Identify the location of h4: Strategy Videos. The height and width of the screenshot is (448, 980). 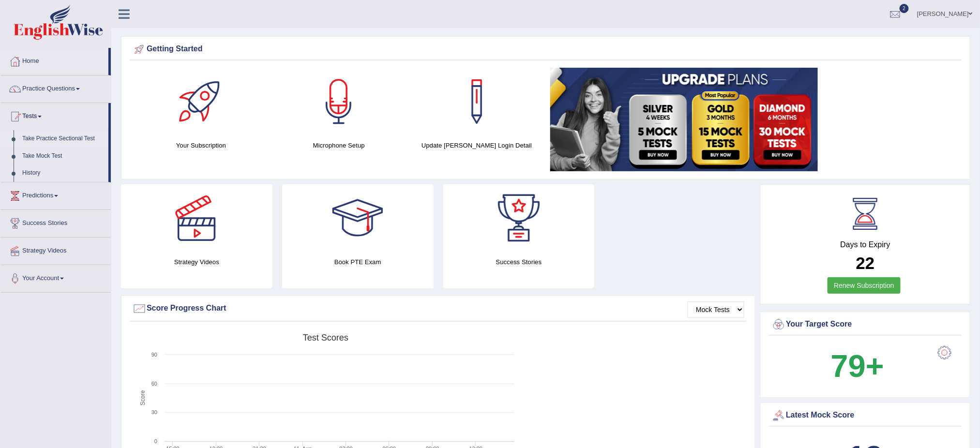
(196, 262).